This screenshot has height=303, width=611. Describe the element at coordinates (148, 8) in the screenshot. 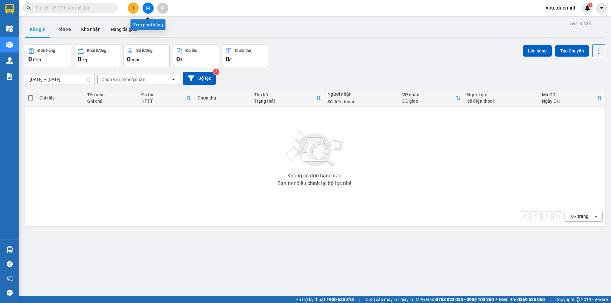

I see `span: file-add` at that location.